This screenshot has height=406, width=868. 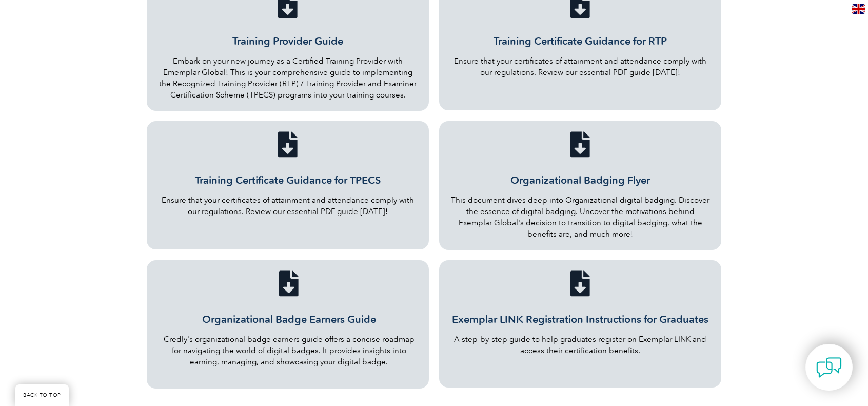 I want to click on a: BACK TO TOP, so click(x=42, y=395).